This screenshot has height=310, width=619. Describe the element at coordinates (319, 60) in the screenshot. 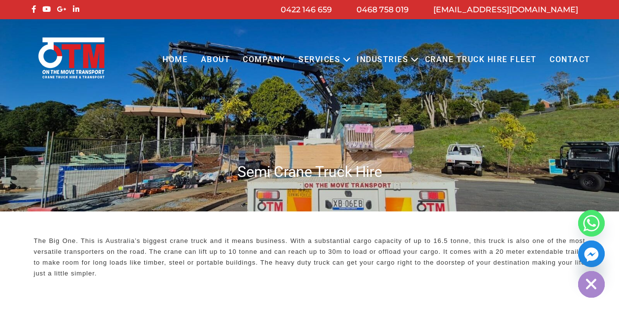

I see `a: Services` at that location.